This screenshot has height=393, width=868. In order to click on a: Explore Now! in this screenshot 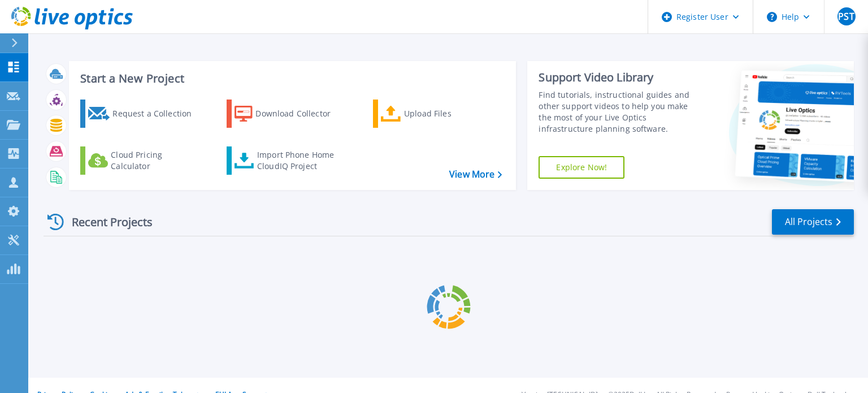, I will do `click(581, 167)`.